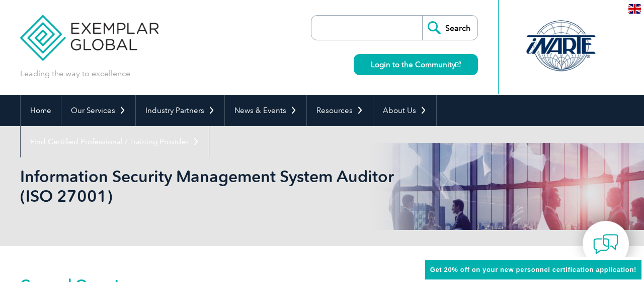 Image resolution: width=644 pixels, height=282 pixels. What do you see at coordinates (606, 244) in the screenshot?
I see `img: contact-chat.png` at bounding box center [606, 244].